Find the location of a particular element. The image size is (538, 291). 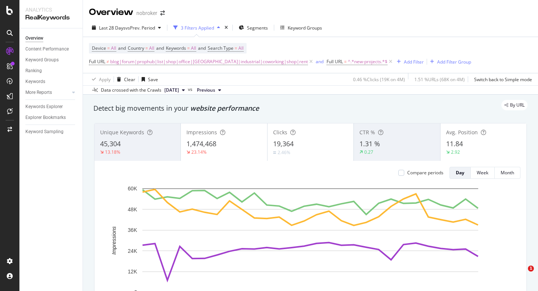

div: times is located at coordinates (226, 28).